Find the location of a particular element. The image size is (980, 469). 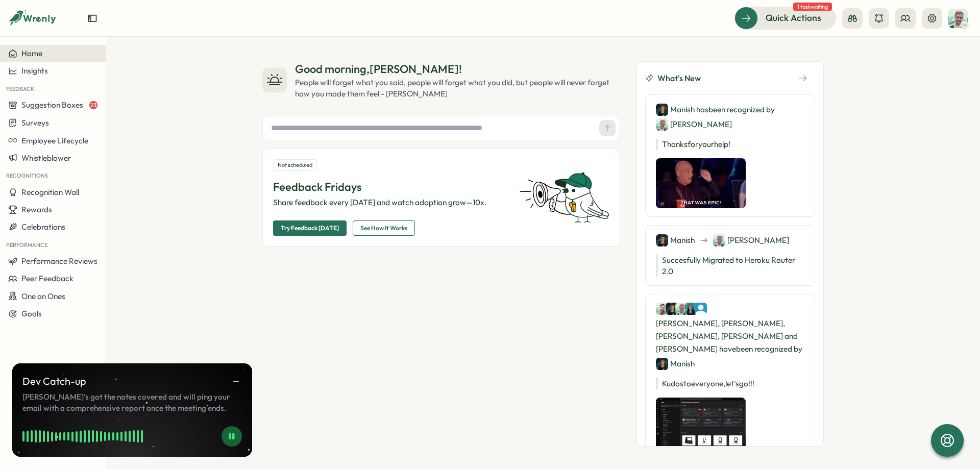

p: Dev Catch-up is located at coordinates (54, 381).